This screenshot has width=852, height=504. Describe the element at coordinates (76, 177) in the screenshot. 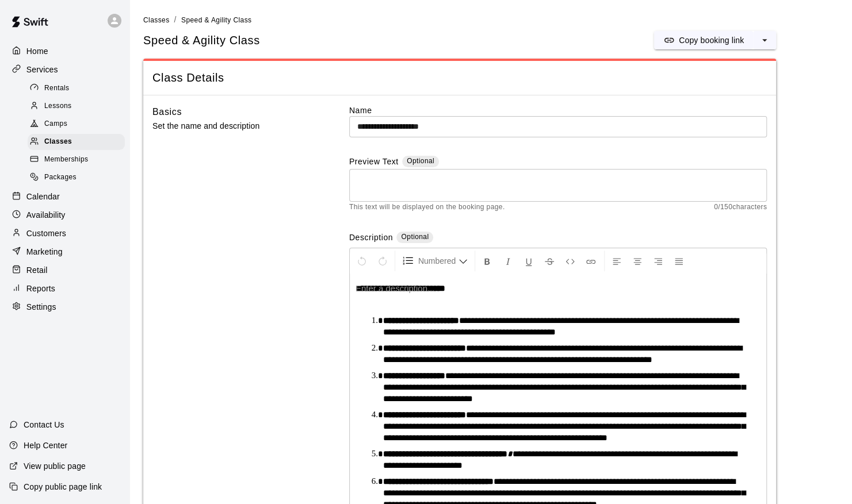

I see `div: Packages` at that location.